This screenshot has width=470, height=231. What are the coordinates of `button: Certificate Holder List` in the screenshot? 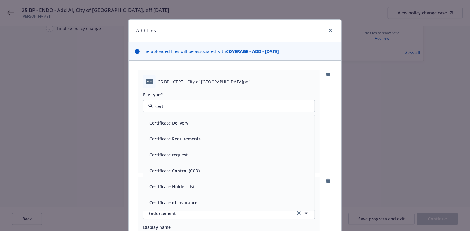 It's located at (172, 186).